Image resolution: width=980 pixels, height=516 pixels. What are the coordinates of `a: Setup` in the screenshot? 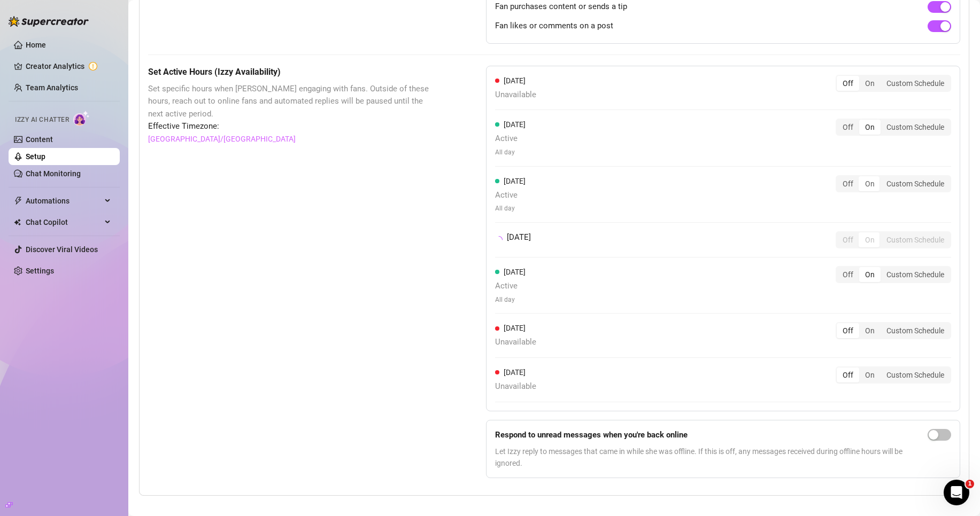 It's located at (36, 157).